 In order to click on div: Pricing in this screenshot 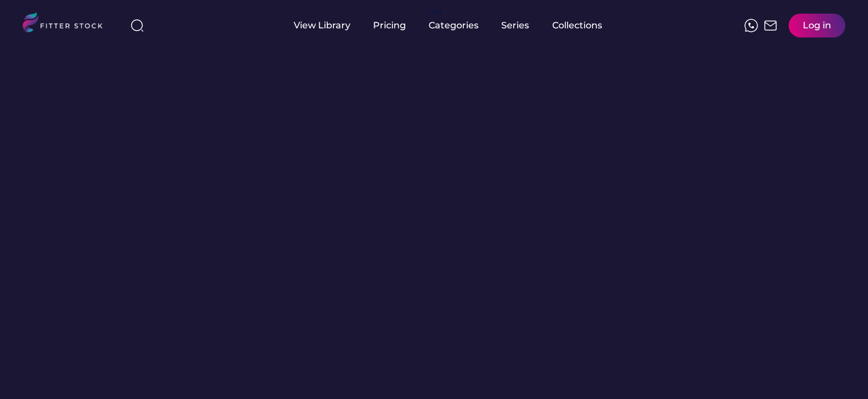, I will do `click(390, 25)`.